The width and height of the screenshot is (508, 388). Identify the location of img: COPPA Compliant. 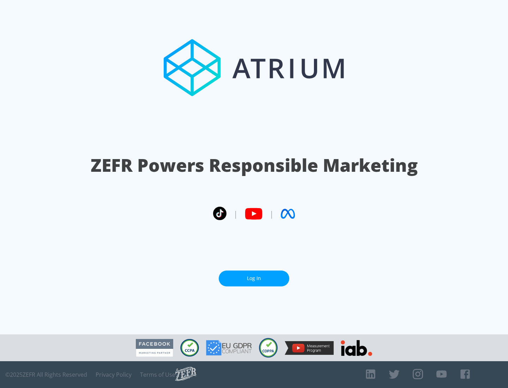
(268, 348).